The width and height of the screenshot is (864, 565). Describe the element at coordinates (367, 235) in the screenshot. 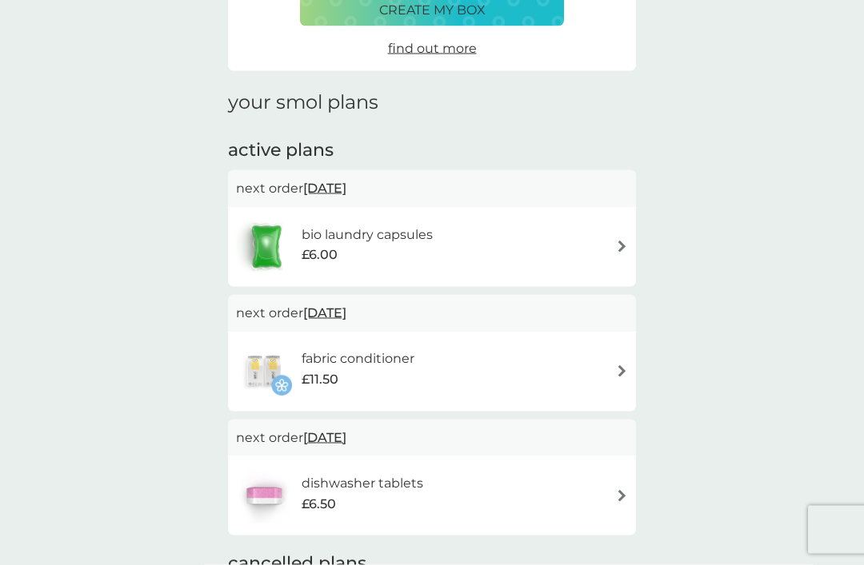

I see `h6: bio laundry capsules` at that location.